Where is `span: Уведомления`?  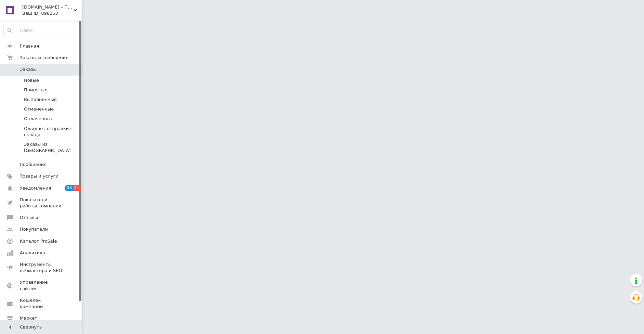 span: Уведомления is located at coordinates (35, 188).